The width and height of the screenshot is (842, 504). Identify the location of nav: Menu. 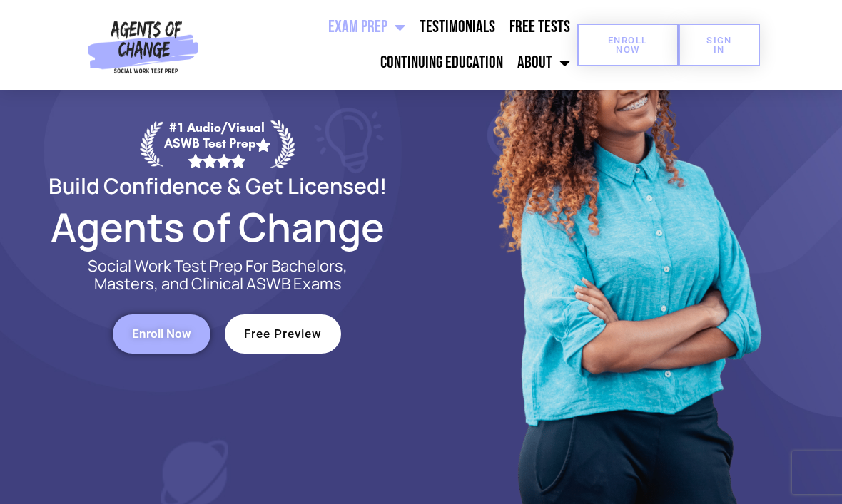
(391, 45).